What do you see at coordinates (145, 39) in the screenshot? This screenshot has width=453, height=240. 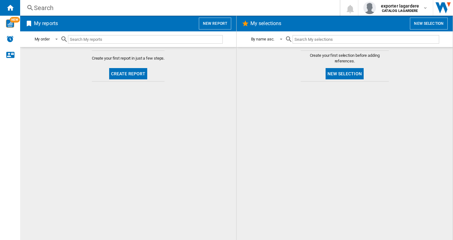 I see `input: Search My reports` at bounding box center [145, 39].